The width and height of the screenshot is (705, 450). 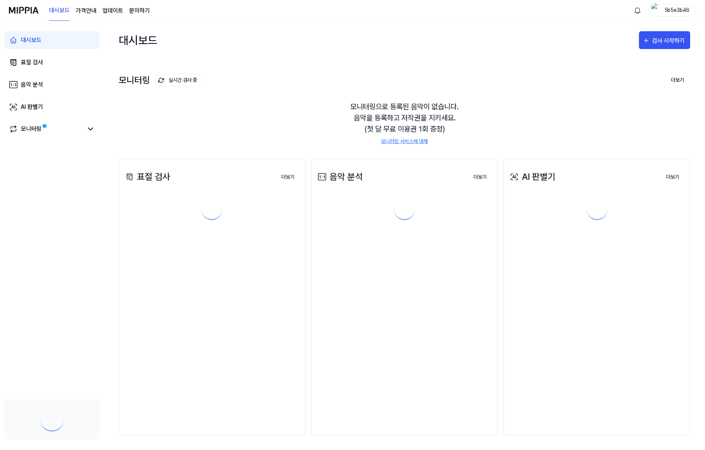 I want to click on a: 모니터링, so click(x=46, y=129).